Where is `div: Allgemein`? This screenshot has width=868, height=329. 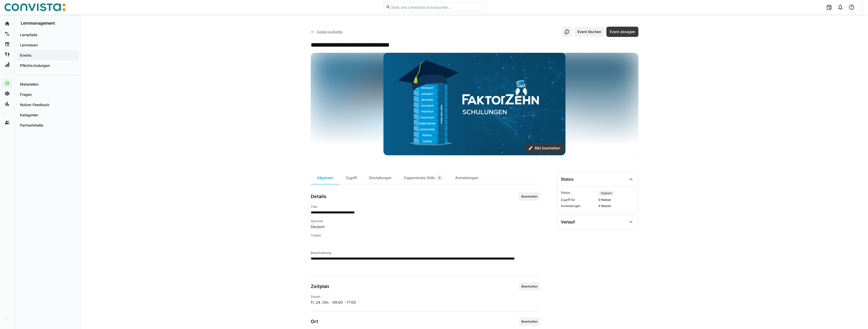
div: Allgemein is located at coordinates (326, 178).